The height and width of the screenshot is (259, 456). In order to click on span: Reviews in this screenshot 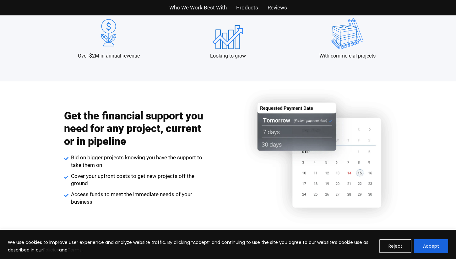, I will do `click(277, 8)`.